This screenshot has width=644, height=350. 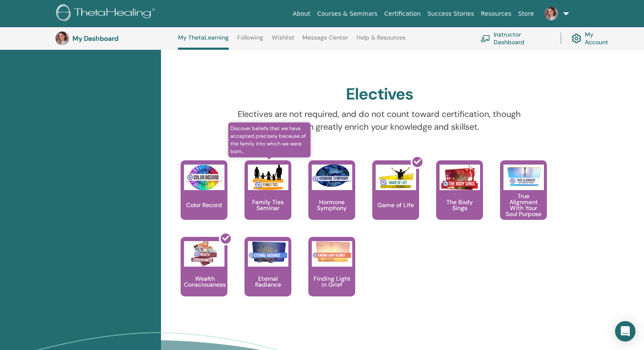 What do you see at coordinates (332, 199) in the screenshot?
I see `a: Hormone Symphony Hormone Symphony` at bounding box center [332, 199].